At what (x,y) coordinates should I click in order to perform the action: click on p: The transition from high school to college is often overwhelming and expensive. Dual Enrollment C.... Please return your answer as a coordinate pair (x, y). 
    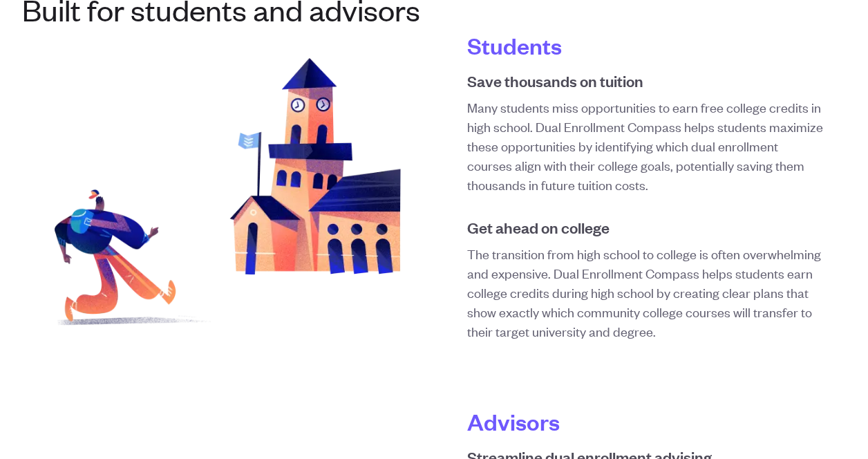
    Looking at the image, I should click on (645, 292).